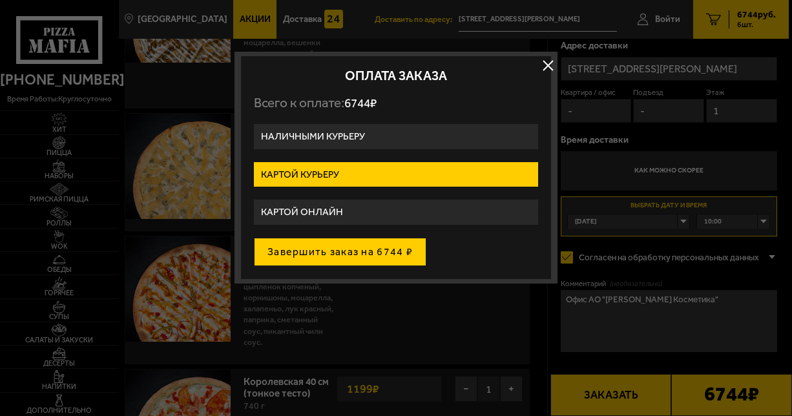 The width and height of the screenshot is (792, 416). I want to click on h2: Оплата заказа, so click(396, 76).